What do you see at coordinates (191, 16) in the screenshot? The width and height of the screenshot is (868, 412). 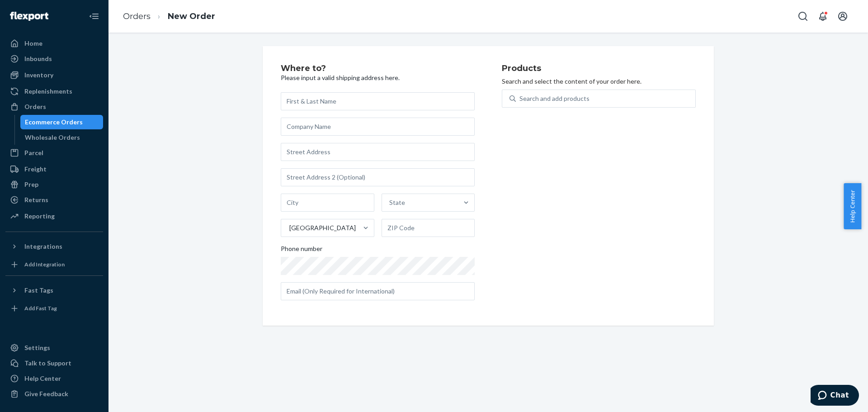 I see `a: New Order` at bounding box center [191, 16].